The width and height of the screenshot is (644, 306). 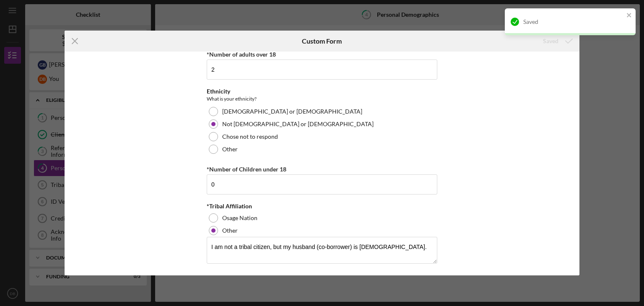 What do you see at coordinates (322, 206) in the screenshot?
I see `div: *Tribal Affiliation` at bounding box center [322, 206].